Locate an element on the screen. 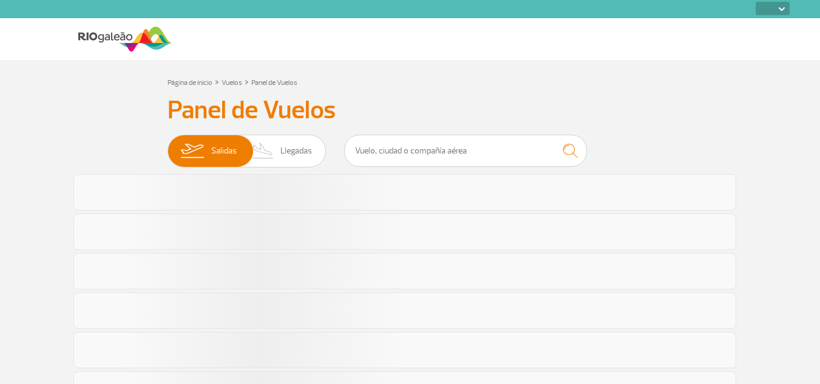 The image size is (820, 384). img: slider-desembarque is located at coordinates (263, 151).